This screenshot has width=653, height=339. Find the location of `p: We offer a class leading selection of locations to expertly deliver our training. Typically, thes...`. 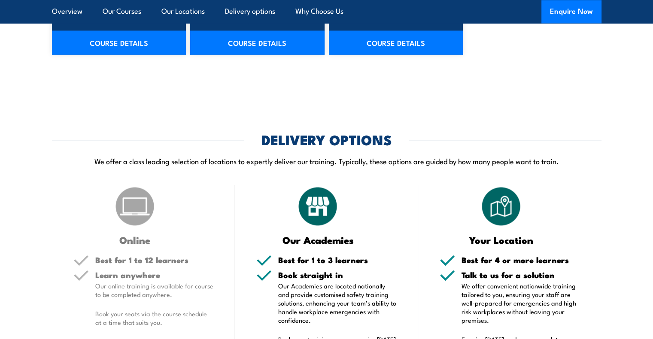

p: We offer a class leading selection of locations to expertly deliver our training. Typically, thes... is located at coordinates (327, 160).